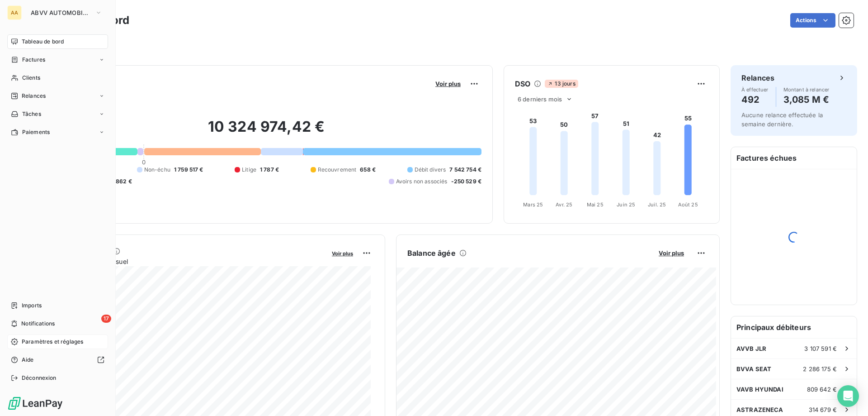 The width and height of the screenshot is (868, 416). Describe the element at coordinates (822, 409) in the screenshot. I see `span: 314 679 €` at that location.